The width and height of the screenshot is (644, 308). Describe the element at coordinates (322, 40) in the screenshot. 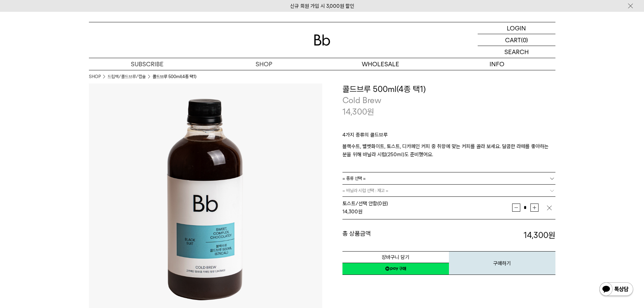

I see `img: 로고` at that location.